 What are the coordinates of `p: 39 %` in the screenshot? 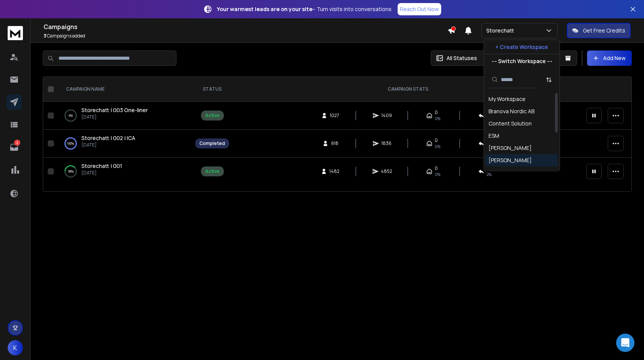 It's located at (71, 171).